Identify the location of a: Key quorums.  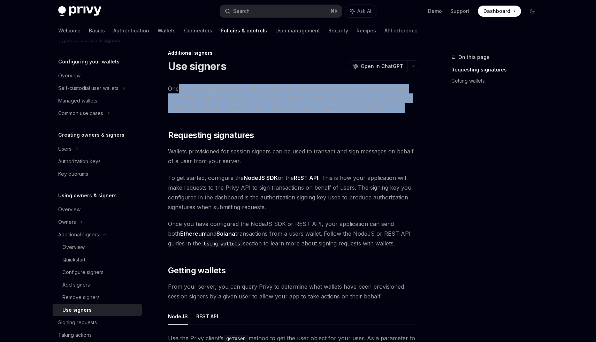
(97, 174).